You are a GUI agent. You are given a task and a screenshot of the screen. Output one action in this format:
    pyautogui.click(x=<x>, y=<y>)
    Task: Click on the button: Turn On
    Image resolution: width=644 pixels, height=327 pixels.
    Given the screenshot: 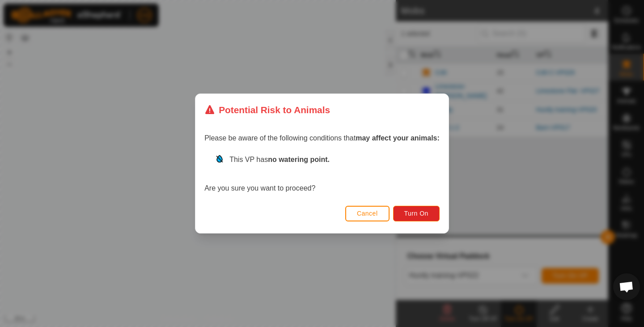 What is the action you would take?
    pyautogui.click(x=416, y=214)
    